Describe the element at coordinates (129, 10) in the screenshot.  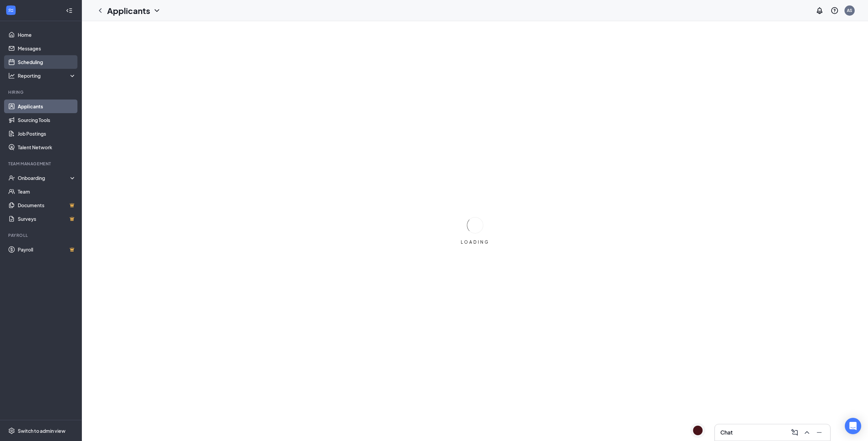
I see `h1: Applicants` at that location.